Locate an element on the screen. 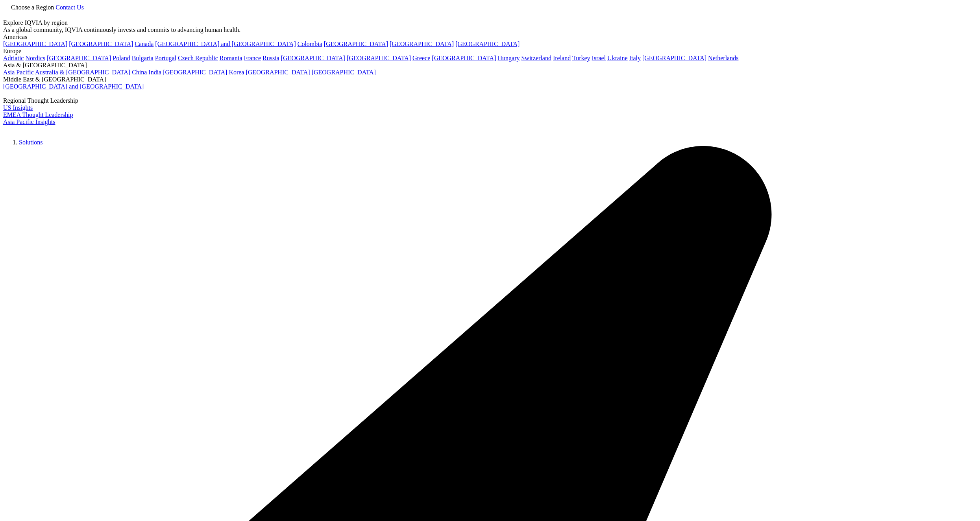 The image size is (980, 521). div: Americas is located at coordinates (490, 37).